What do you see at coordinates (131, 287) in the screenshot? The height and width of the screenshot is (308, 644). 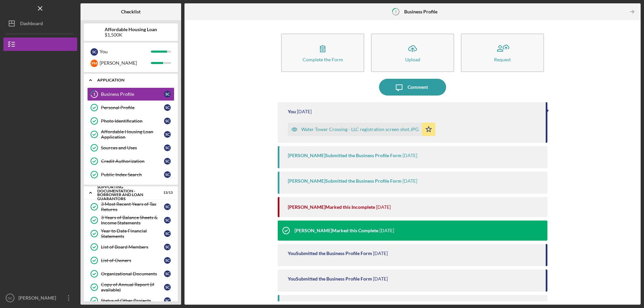 I see `a: Copy of Annual Report (if available)SC` at bounding box center [131, 287].